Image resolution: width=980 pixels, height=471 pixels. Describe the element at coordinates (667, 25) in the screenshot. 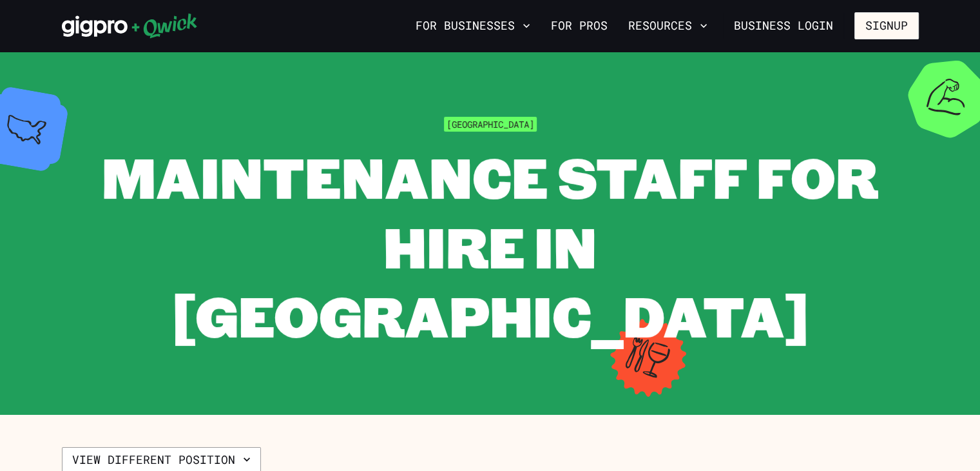

I see `button: Resources` at that location.